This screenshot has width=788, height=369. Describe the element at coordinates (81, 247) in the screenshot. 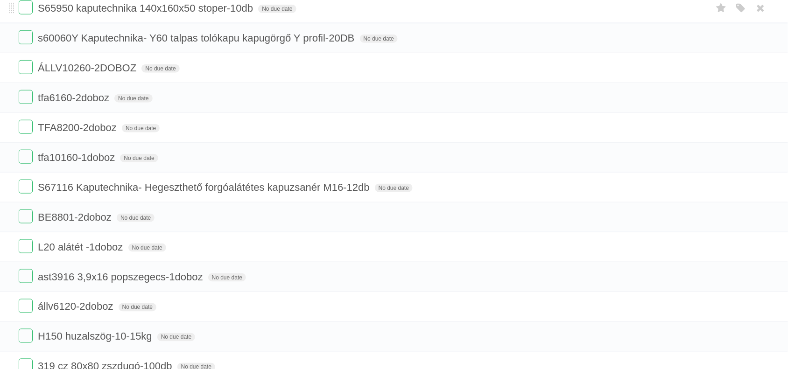

I see `span: L20 alátét -1doboz` at that location.